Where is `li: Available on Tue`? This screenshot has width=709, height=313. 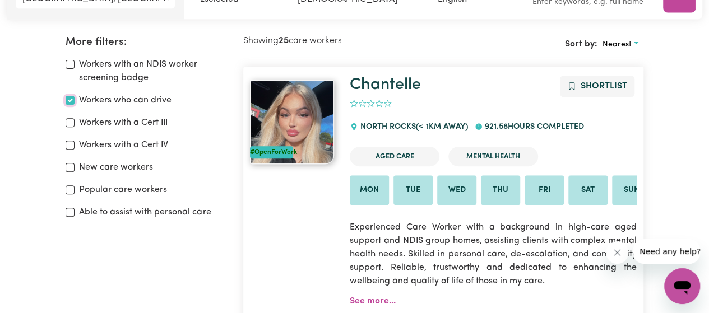
li: Available on Tue is located at coordinates (413, 191).